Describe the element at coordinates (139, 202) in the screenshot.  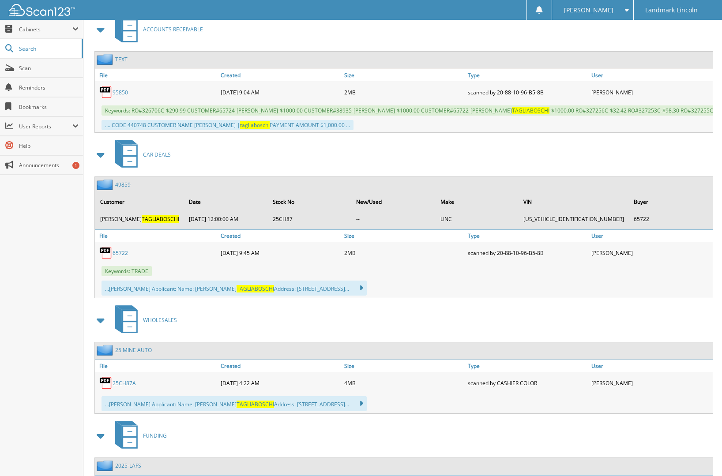
I see `th: Customer` at that location.